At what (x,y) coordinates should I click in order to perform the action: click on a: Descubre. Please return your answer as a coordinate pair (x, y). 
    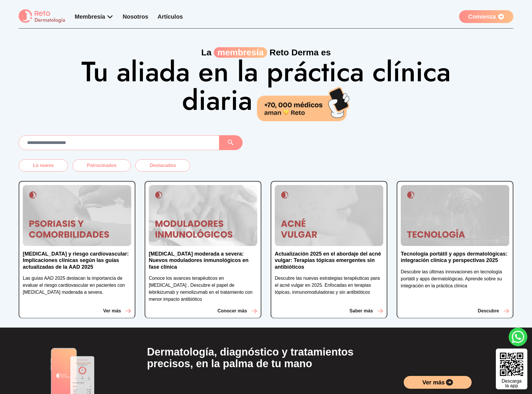
    Looking at the image, I should click on (493, 311).